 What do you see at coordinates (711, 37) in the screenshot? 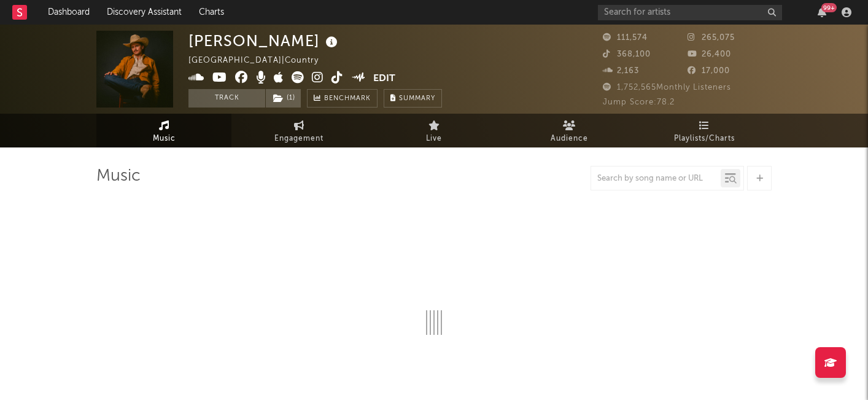
I see `span: 265,075` at bounding box center [711, 37].